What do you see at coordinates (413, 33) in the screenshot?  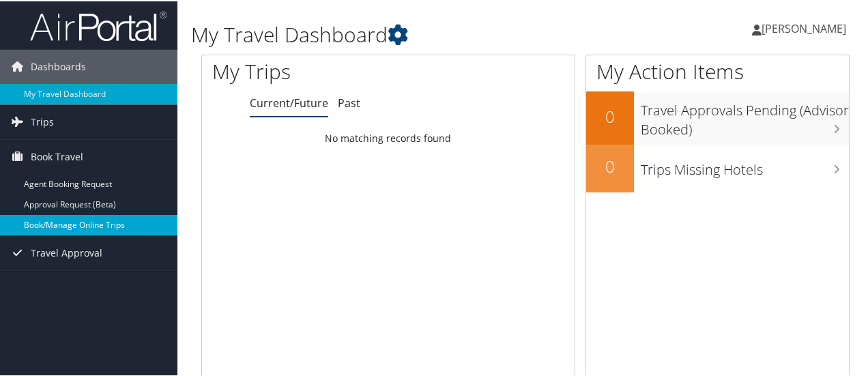 I see `h1: My Travel Dashboard` at bounding box center [413, 33].